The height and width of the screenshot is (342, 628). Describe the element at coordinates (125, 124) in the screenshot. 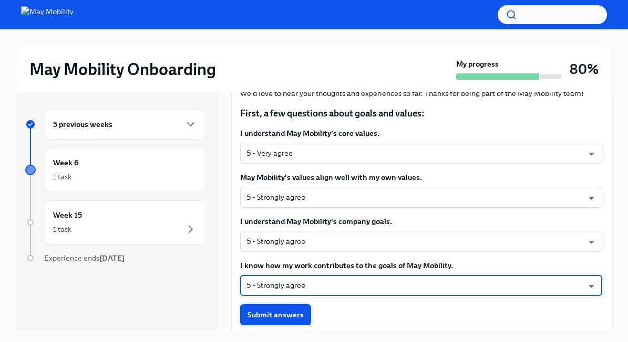

I see `div: 5 previous weeks` at that location.